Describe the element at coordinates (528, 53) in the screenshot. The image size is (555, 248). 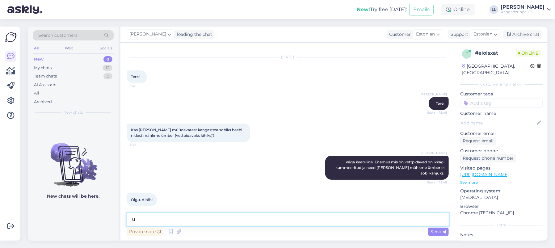
I see `span: Online` at that location.